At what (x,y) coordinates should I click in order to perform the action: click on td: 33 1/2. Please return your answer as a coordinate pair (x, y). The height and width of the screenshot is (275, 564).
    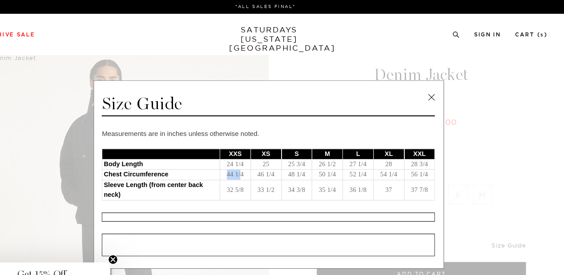
    Looking at the image, I should click on (279, 186).